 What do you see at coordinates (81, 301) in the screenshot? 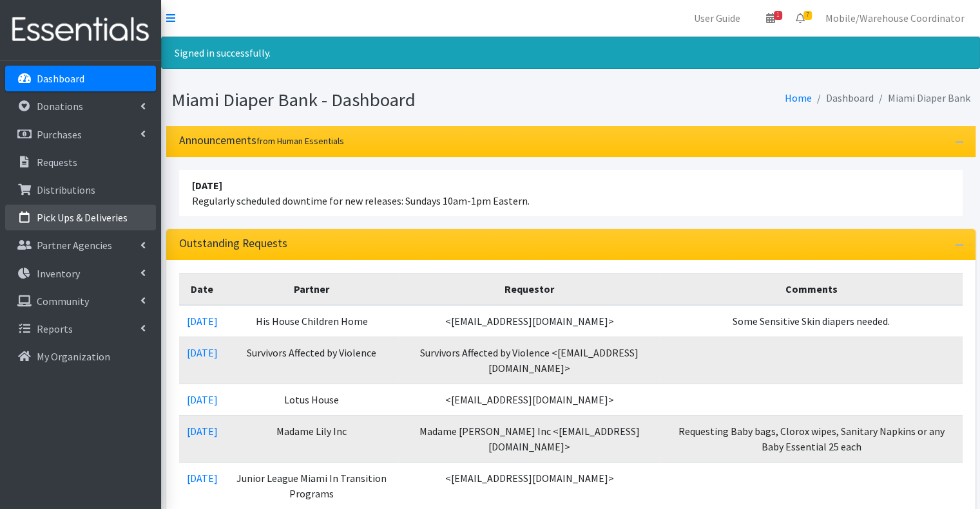
I see `a: Community` at bounding box center [81, 301].